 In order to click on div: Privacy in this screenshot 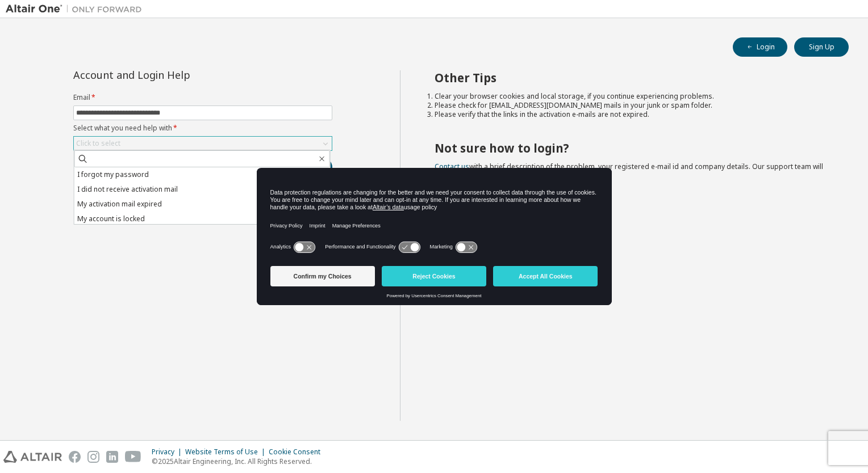, I will do `click(168, 452)`.